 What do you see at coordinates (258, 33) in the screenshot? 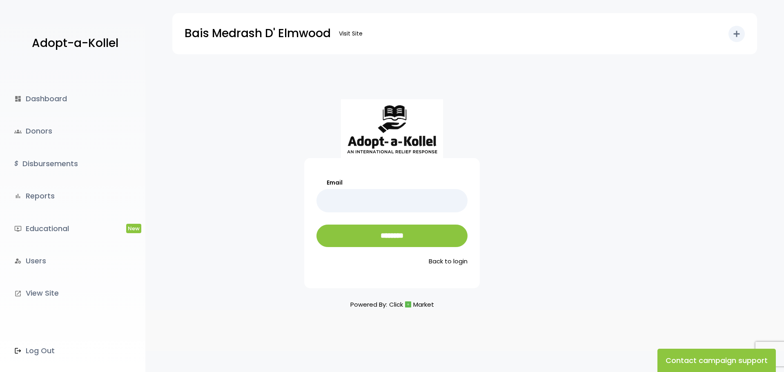
I see `p: Bais Medrash D' Elmwood` at bounding box center [258, 33].